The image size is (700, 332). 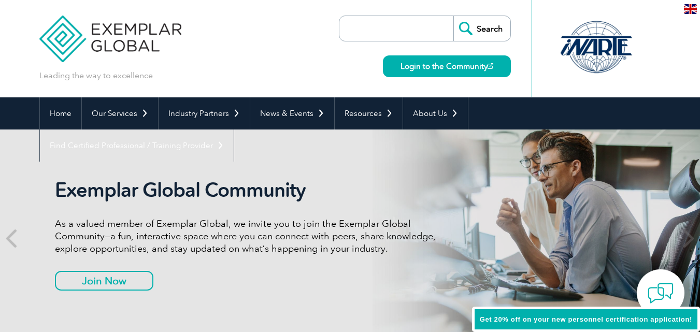 I want to click on a: About Us, so click(x=435, y=113).